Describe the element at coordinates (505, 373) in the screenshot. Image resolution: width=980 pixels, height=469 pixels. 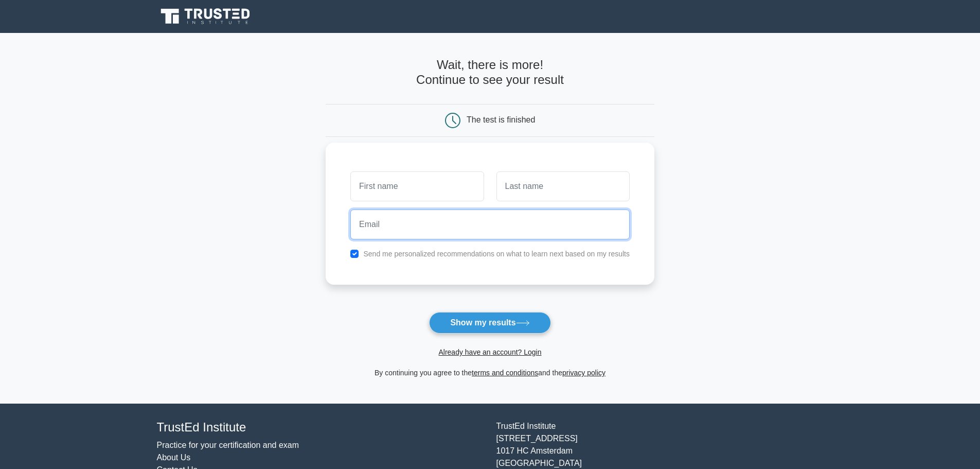
I see `a: terms and conditions` at that location.